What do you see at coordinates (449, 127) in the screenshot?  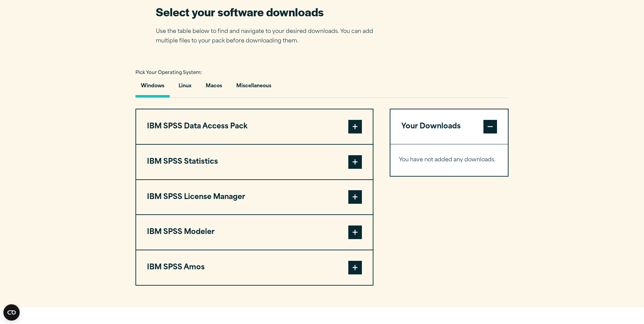 I see `button: Your Downloads` at bounding box center [449, 127].